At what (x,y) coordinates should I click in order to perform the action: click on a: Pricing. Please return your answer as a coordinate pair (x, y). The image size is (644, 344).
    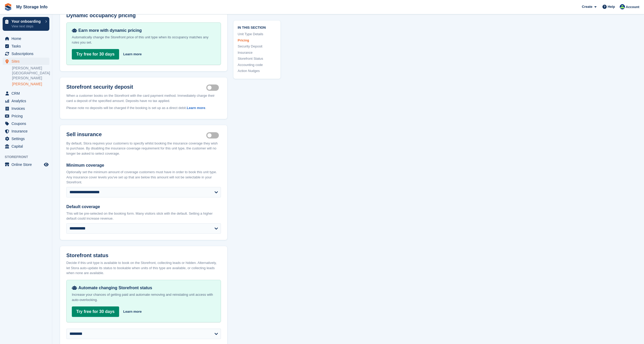
    Looking at the image, I should click on (257, 40).